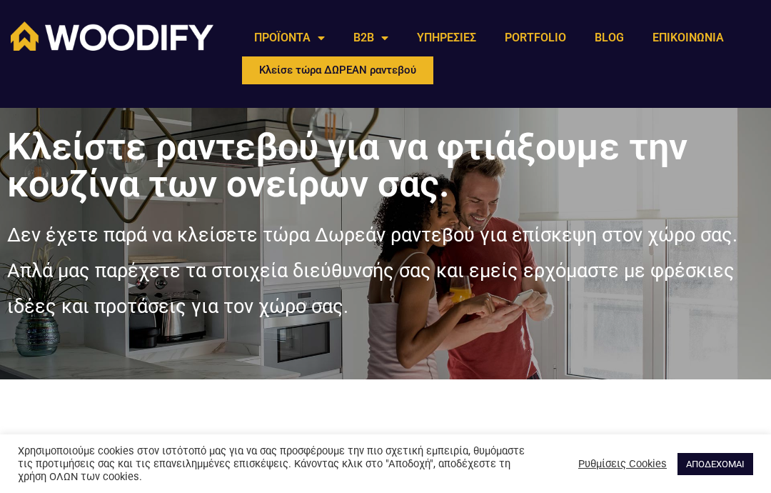 This screenshot has width=771, height=493. Describe the element at coordinates (715, 463) in the screenshot. I see `a: ΑΠΟΔΕΧΟΜΑΙ` at that location.